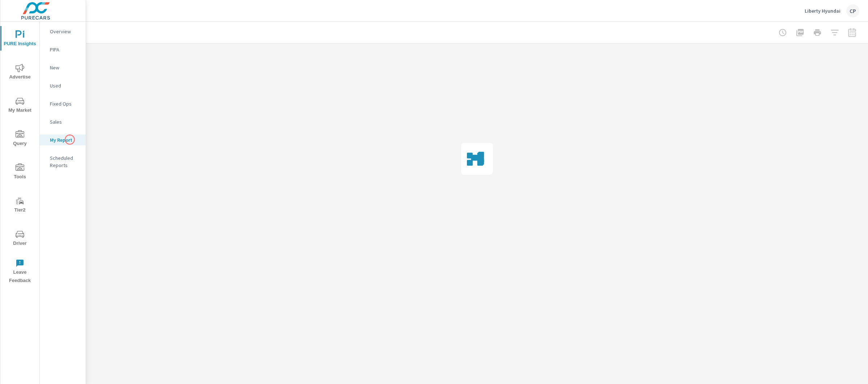  What do you see at coordinates (20, 272) in the screenshot?
I see `span: Leave Feedback` at bounding box center [20, 272].